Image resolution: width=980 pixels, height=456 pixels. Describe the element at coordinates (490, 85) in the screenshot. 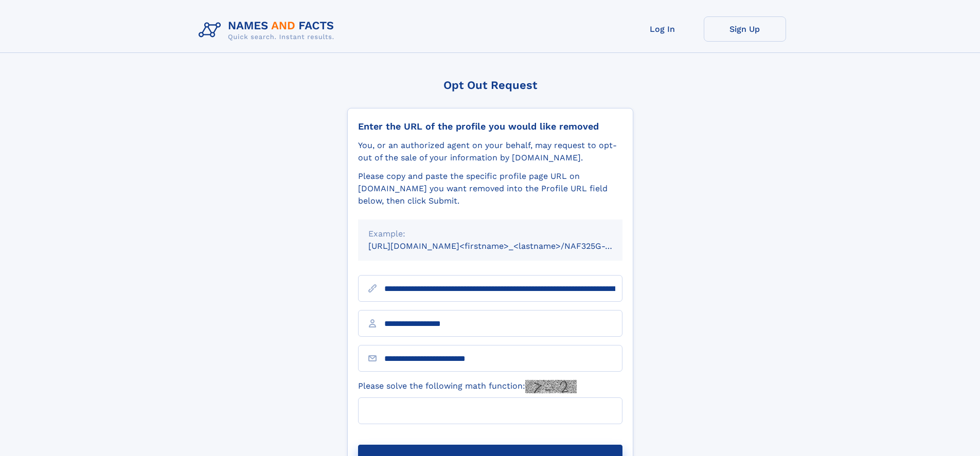

I see `div: Opt Out Request` at that location.